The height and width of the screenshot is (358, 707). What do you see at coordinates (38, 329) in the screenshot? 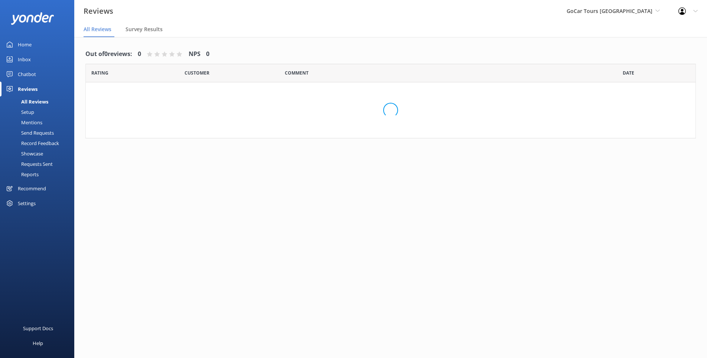
I see `div: Support Docs` at bounding box center [38, 329].